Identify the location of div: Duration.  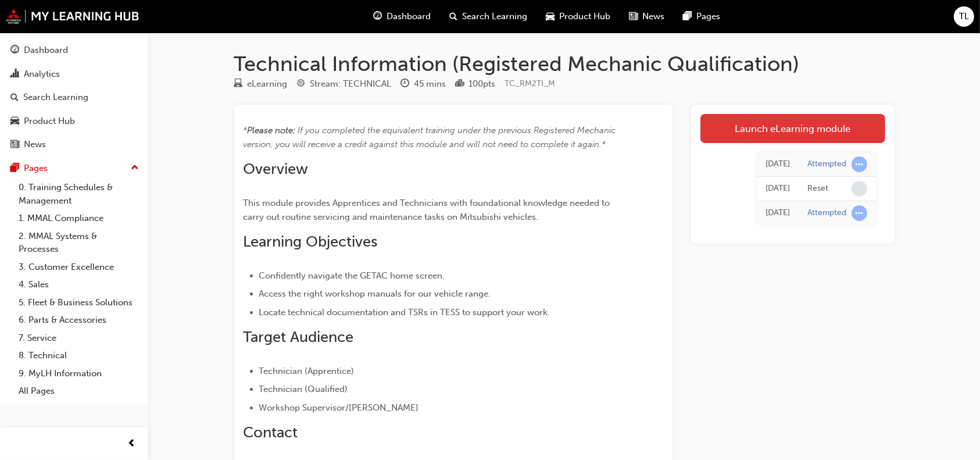
(424, 84).